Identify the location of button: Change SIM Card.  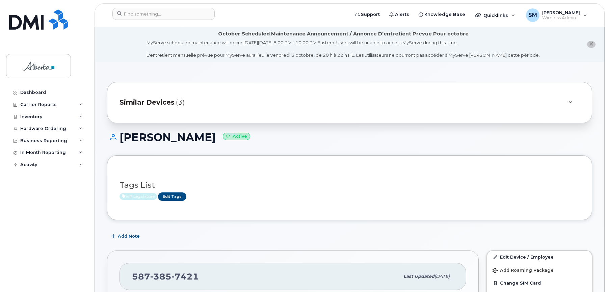
(539, 283).